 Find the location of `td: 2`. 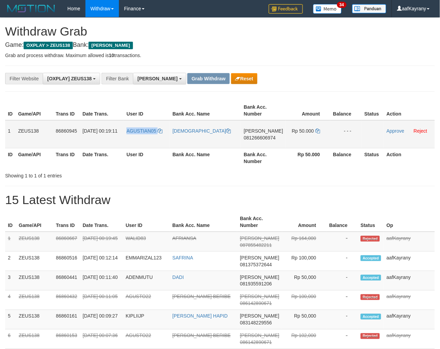

td: 2 is located at coordinates (11, 261).